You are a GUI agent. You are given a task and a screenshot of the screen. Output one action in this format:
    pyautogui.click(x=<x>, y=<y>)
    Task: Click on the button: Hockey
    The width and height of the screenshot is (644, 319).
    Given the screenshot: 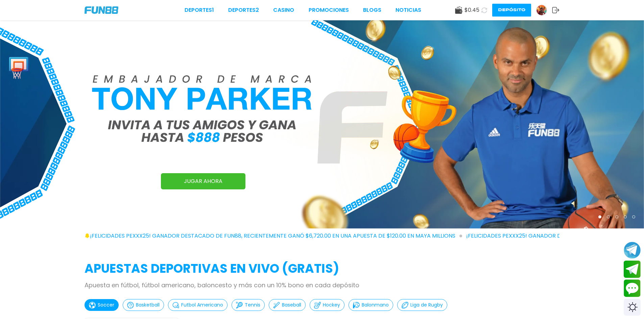 What is the action you would take?
    pyautogui.click(x=327, y=305)
    